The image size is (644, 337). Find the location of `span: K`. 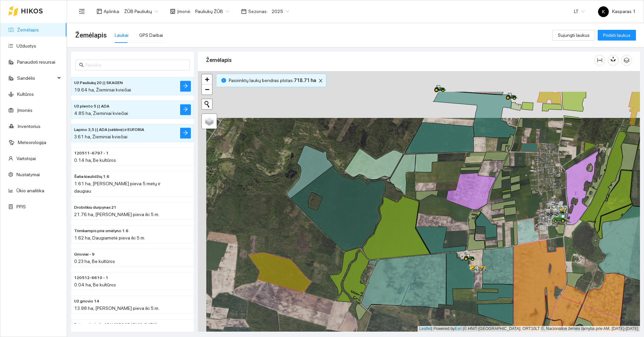

span: K is located at coordinates (604, 12).